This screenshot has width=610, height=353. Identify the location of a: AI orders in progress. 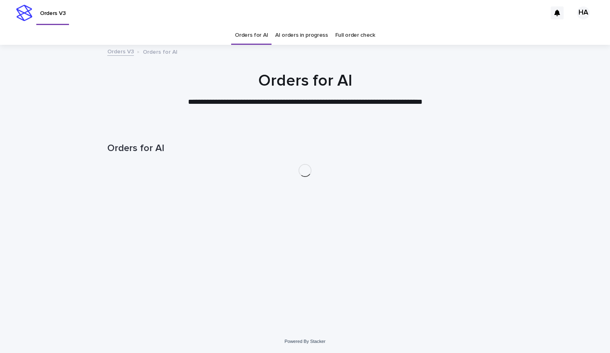
(302, 35).